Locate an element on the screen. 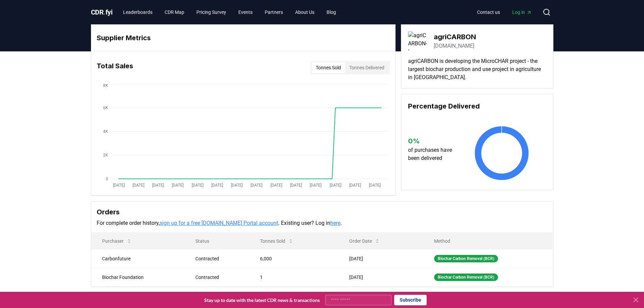  h3: Orders is located at coordinates (322, 212).